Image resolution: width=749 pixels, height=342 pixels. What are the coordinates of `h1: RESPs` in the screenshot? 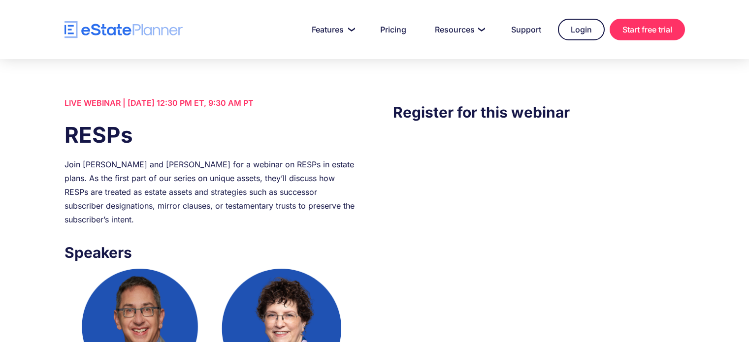 It's located at (210, 135).